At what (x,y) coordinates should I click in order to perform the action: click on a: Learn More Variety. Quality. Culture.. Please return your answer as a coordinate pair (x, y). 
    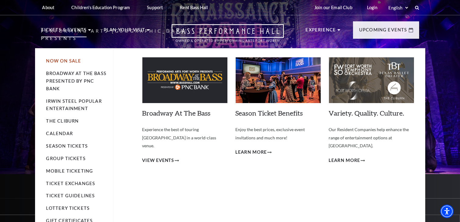
    Looking at the image, I should click on (347, 160).